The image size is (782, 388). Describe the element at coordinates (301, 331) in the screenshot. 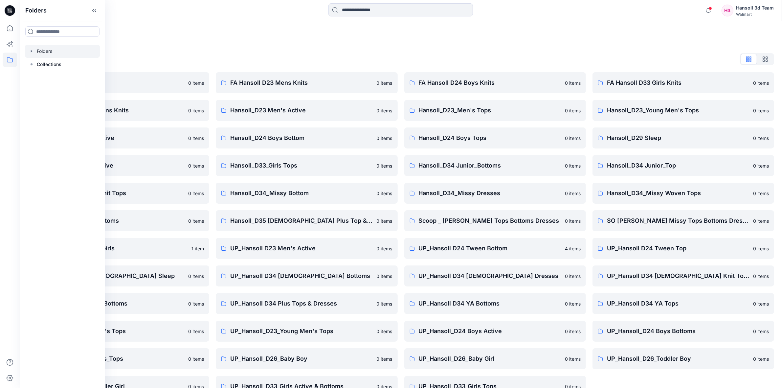

I see `p: UP_Hansoll_D23_Young Men's Tops` at that location.